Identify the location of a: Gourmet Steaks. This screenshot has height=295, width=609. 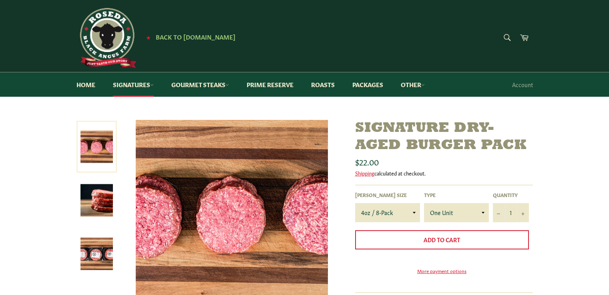
(200, 84).